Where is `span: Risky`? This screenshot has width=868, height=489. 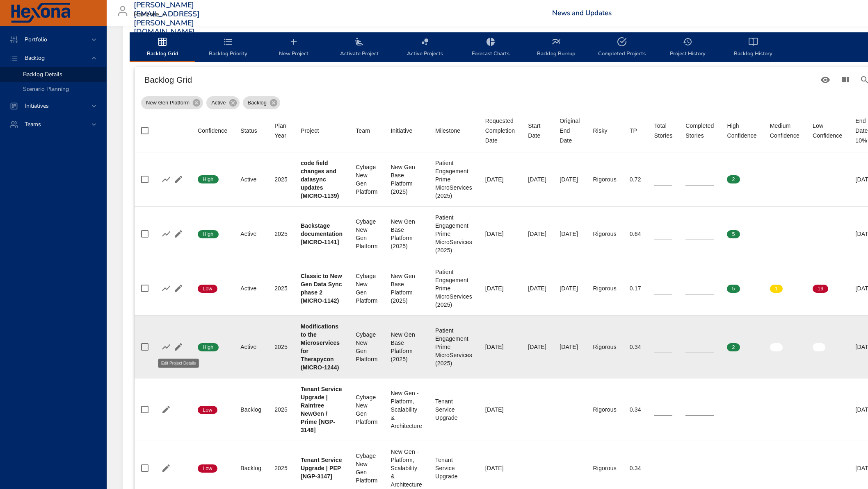 span: Risky is located at coordinates (604, 130).